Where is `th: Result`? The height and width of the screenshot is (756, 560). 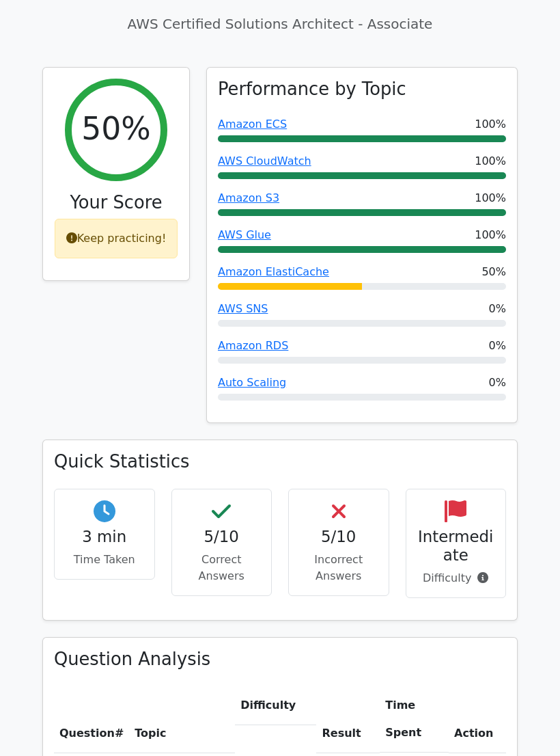
th: Result is located at coordinates (348, 719).